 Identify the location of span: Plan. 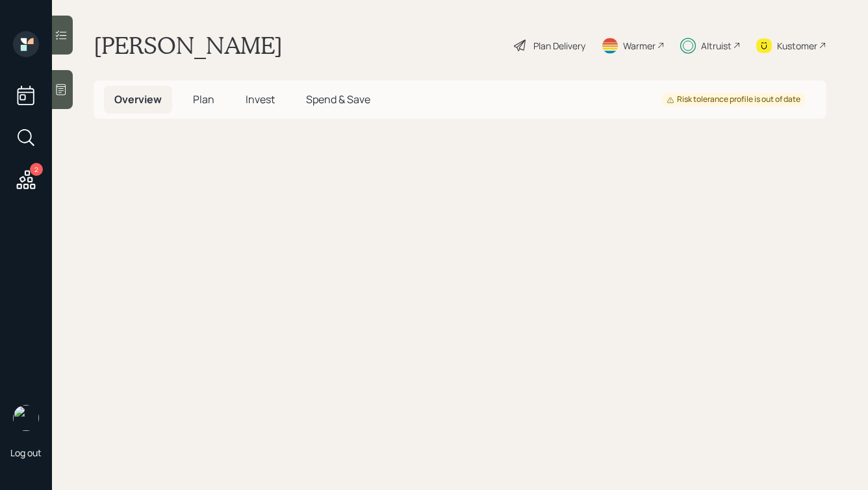
(203, 99).